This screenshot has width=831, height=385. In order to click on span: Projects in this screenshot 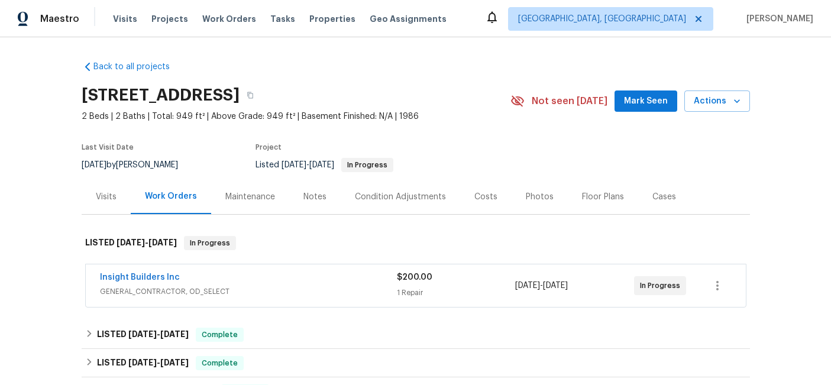, I will do `click(170, 19)`.